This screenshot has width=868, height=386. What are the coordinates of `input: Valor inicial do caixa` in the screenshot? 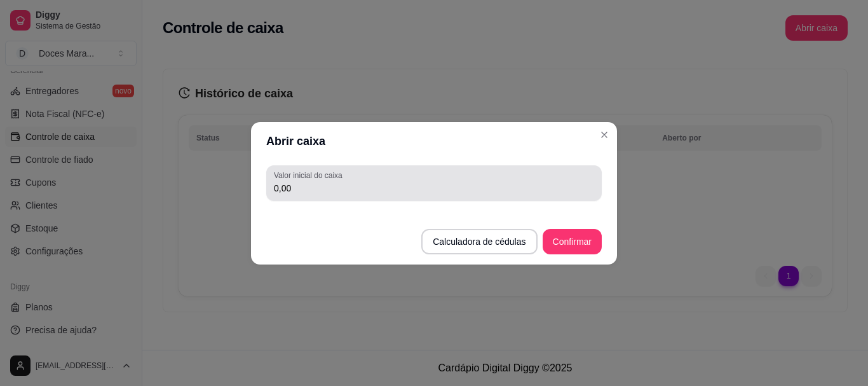 It's located at (434, 188).